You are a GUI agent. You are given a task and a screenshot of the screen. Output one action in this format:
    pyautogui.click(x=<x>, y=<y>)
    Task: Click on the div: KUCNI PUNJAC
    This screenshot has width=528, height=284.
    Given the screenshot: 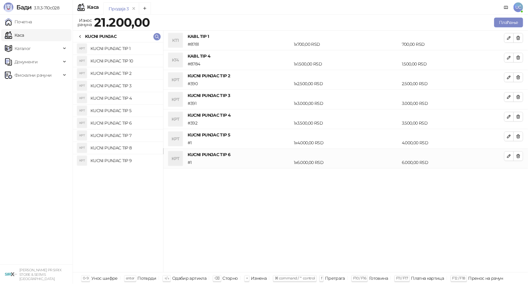 What is the action you would take?
    pyautogui.click(x=101, y=36)
    